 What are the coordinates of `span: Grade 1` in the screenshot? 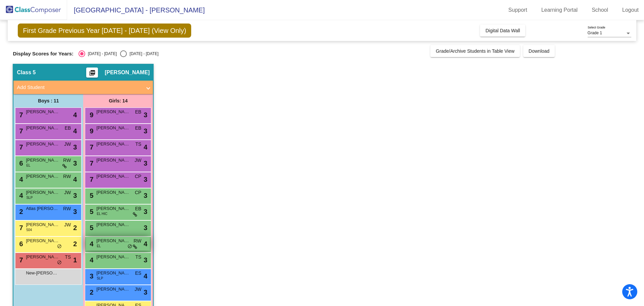 It's located at (595, 33).